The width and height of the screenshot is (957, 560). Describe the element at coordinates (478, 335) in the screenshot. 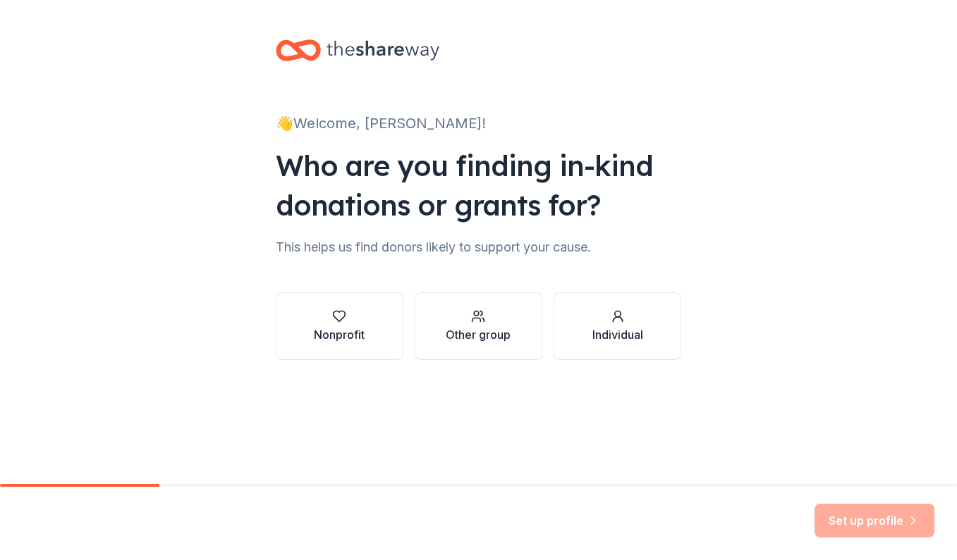

I see `div: Other group` at that location.